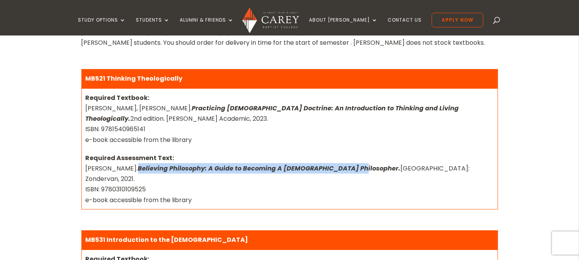  Describe the element at coordinates (271, 20) in the screenshot. I see `img: Carey Baptist College` at that location.